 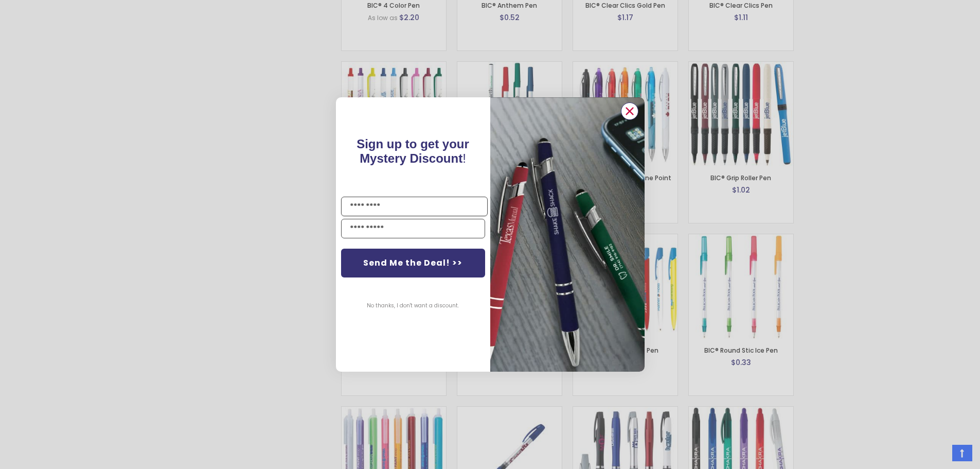 I want to click on button: Close dialog, so click(x=630, y=111).